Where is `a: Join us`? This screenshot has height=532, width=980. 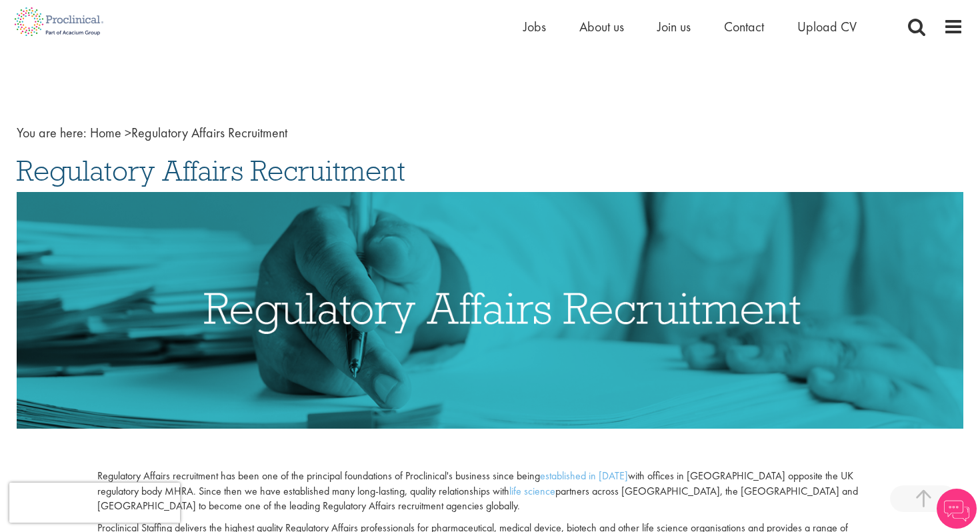 a: Join us is located at coordinates (674, 27).